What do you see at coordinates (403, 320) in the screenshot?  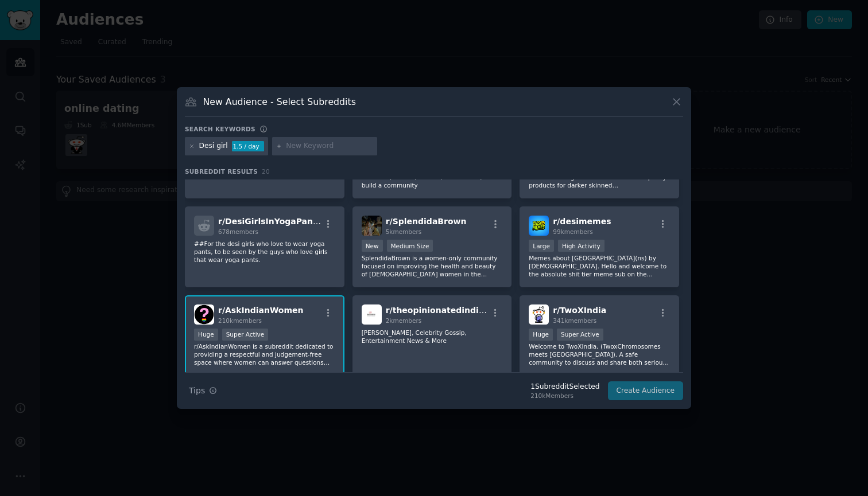 I see `span: 2k members` at bounding box center [403, 320].